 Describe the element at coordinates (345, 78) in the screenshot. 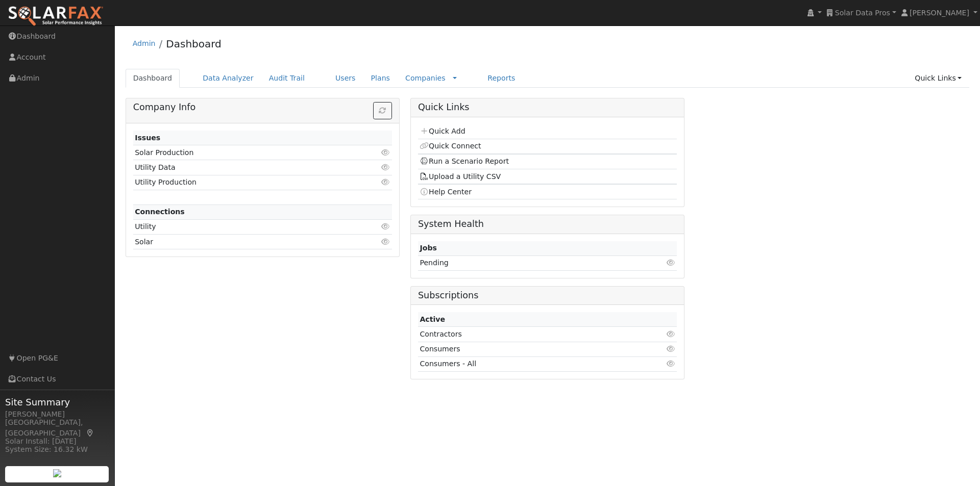

I see `a: Users` at that location.